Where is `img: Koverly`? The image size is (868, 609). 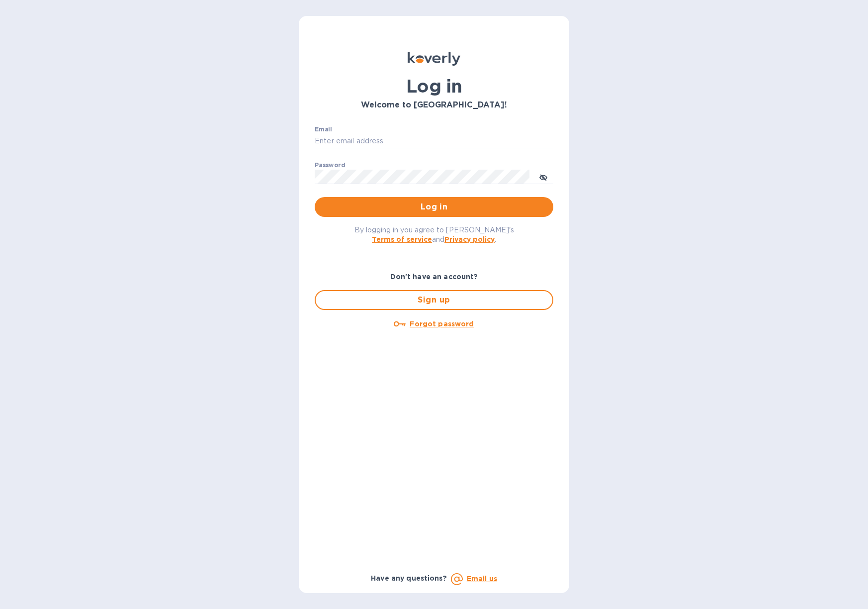
img: Koverly is located at coordinates (434, 59).